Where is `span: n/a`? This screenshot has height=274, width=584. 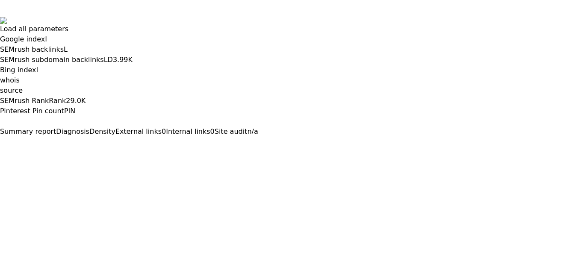
span: n/a is located at coordinates (252, 131).